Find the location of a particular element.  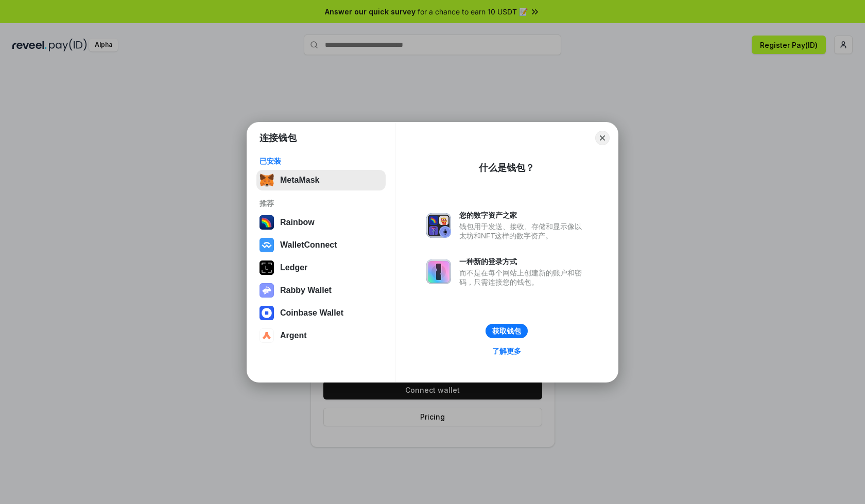

div: Rainbow is located at coordinates (297, 222).